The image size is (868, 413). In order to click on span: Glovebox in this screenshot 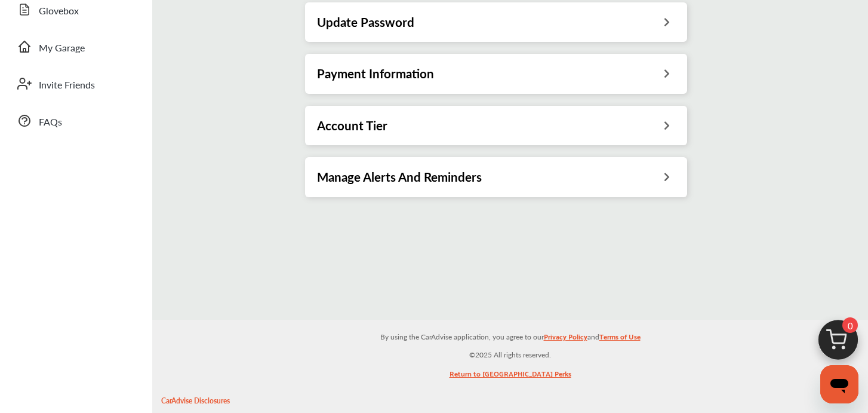, I will do `click(59, 11)`.